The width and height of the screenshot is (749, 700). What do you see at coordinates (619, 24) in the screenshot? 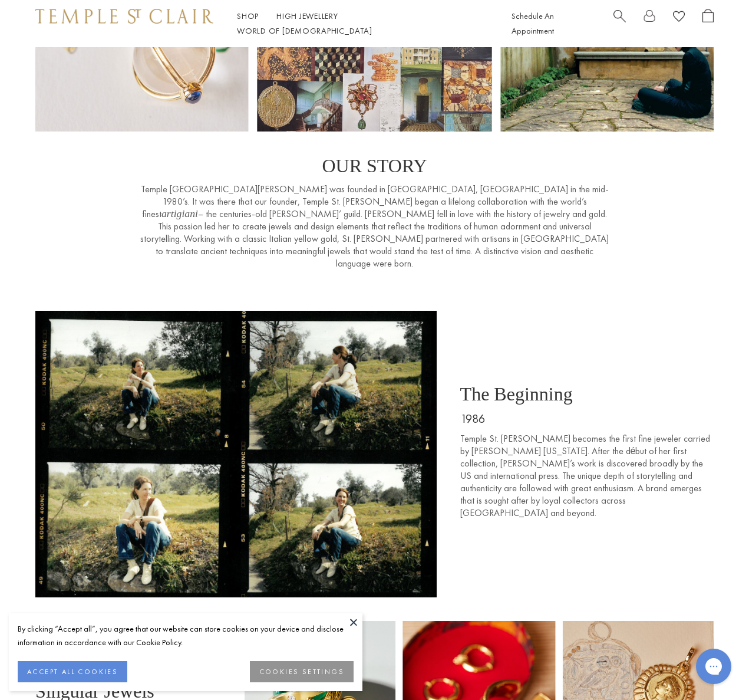
I see `a: Search` at bounding box center [619, 24].